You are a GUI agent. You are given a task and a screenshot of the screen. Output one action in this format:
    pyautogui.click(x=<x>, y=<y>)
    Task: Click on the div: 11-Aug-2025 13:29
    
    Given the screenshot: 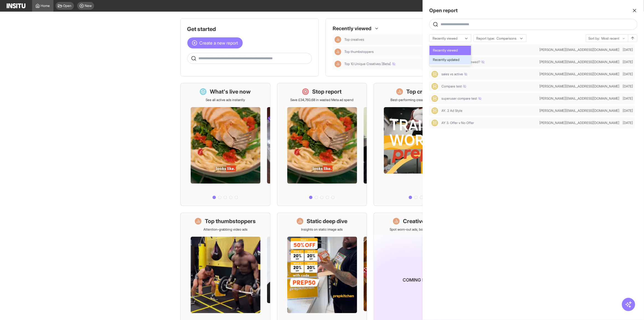 What is the action you would take?
    pyautogui.click(x=628, y=62)
    